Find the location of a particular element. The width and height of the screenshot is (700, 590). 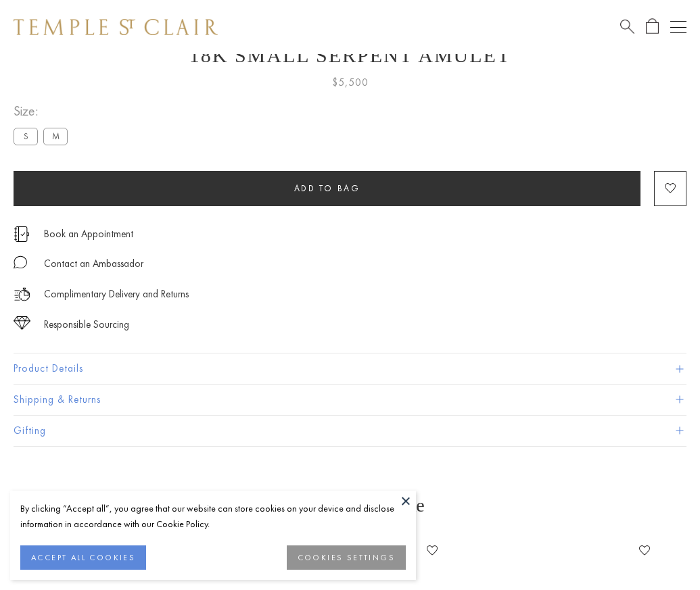

button: Gifting is located at coordinates (350, 431).